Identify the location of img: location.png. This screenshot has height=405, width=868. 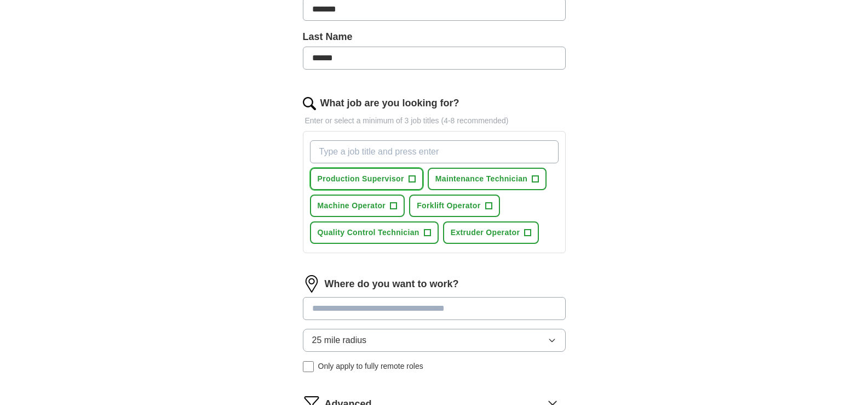
(311, 283).